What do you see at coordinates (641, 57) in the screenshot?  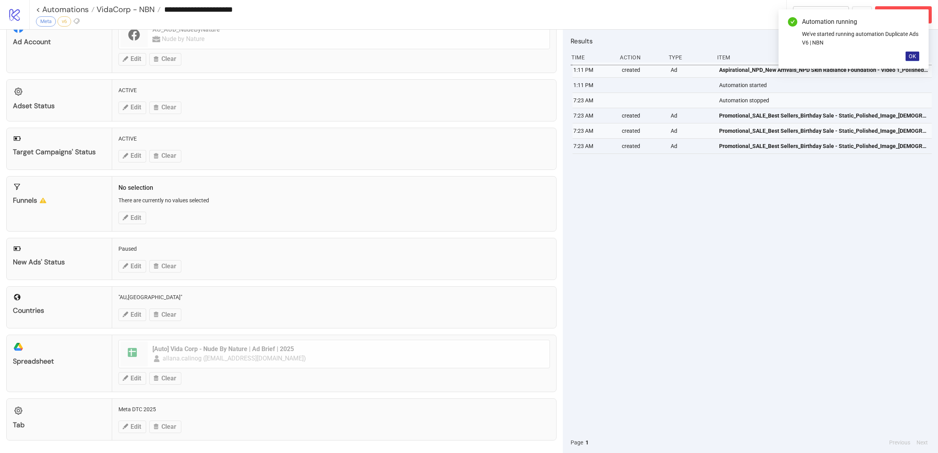 I see `div: Action` at bounding box center [641, 57].